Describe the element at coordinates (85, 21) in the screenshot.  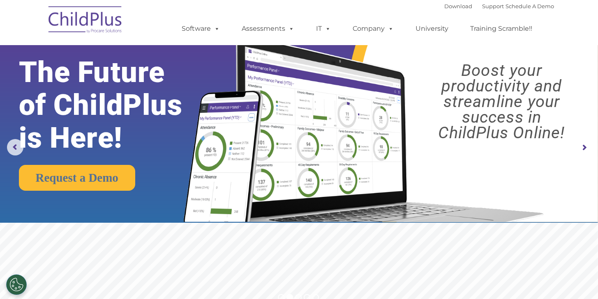
I see `img: ChildPlus by Procare Solutions` at that location.